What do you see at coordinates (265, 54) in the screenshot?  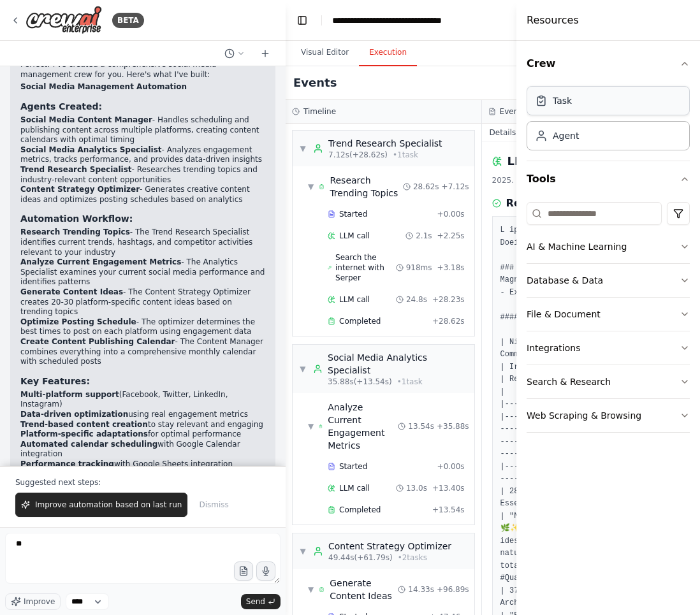 I see `button: Start a new chat` at bounding box center [265, 54].